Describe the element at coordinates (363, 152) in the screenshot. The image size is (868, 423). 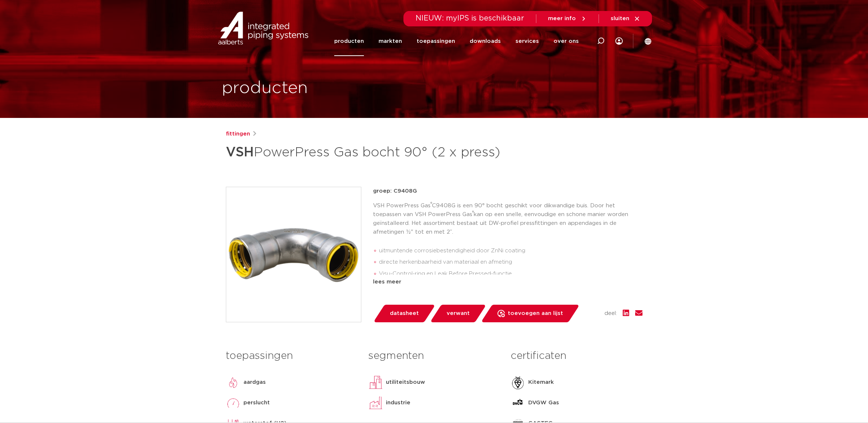
I see `h1: PowerPress Gas bocht 90° (2 x press)` at that location.